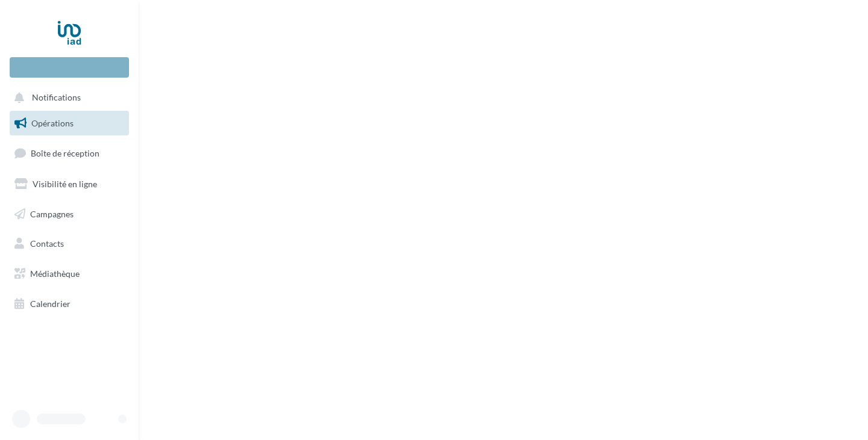  I want to click on span: Notifications, so click(56, 98).